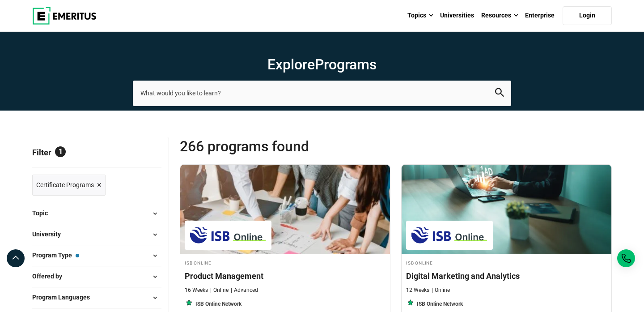 This screenshot has height=312, width=644. Describe the element at coordinates (285, 210) in the screenshot. I see `img: Product Management | Online Product Design and Innovation Course` at that location.